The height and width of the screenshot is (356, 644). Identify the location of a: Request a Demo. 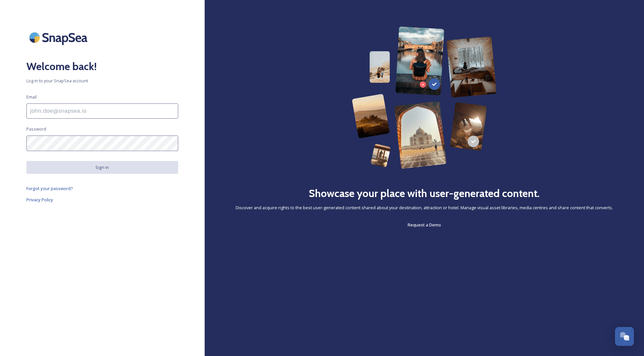
(424, 225).